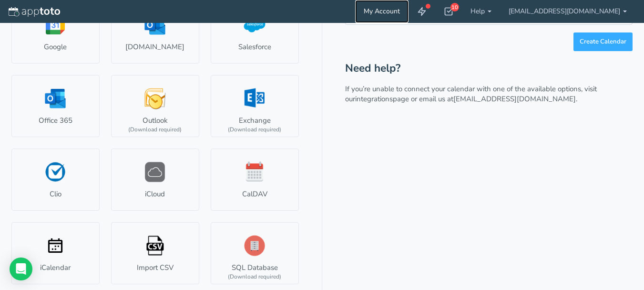 The height and width of the screenshot is (290, 644). Describe the element at coordinates (35, 12) in the screenshot. I see `img: logo-apptoto--white.svg` at that location.